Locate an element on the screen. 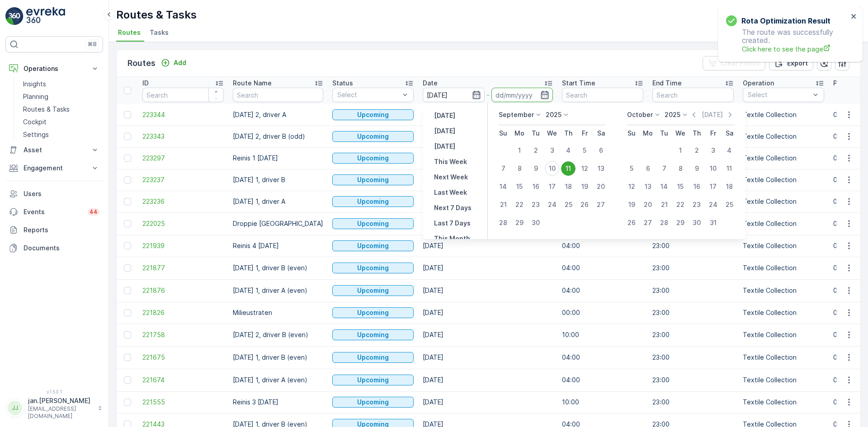 This screenshot has height=427, width=868. p: 10:00 is located at coordinates (602, 335).